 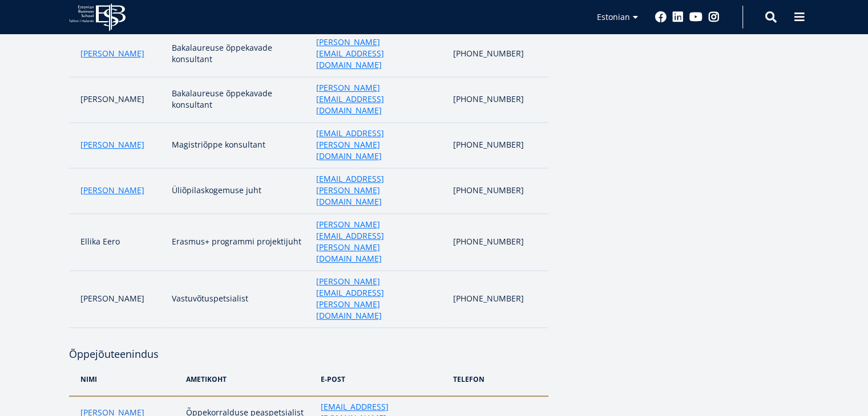 I want to click on th: ametikoht, so click(x=248, y=379).